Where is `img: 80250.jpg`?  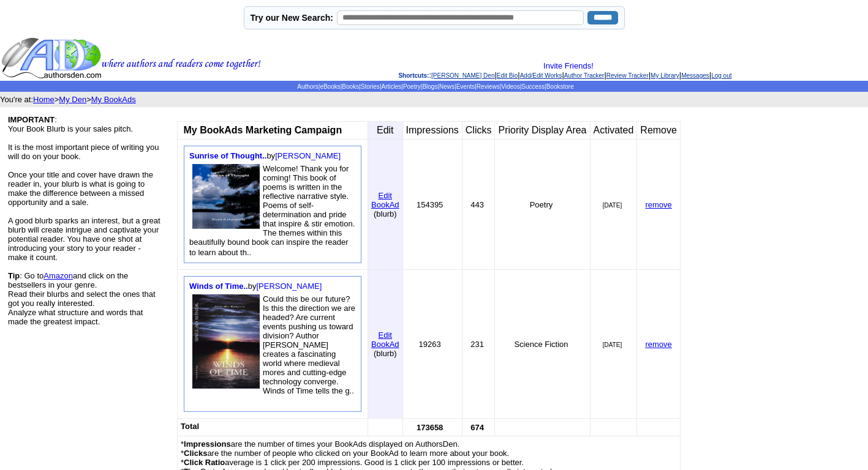
img: 80250.jpg is located at coordinates (226, 196).